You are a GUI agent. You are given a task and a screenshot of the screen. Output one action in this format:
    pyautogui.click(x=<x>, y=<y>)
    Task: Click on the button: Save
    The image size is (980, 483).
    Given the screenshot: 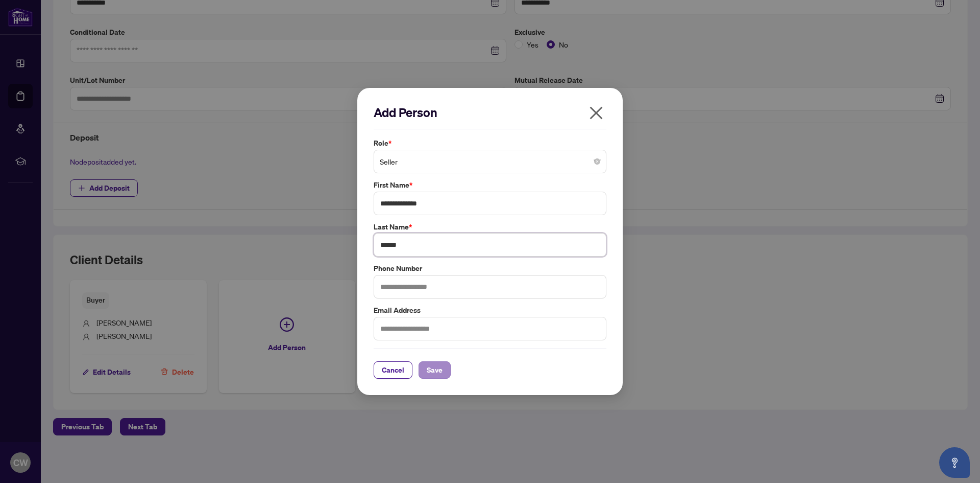 What is the action you would take?
    pyautogui.click(x=434, y=370)
    